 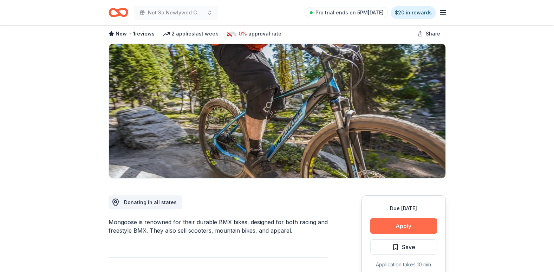 I want to click on span: Save, so click(x=409, y=247).